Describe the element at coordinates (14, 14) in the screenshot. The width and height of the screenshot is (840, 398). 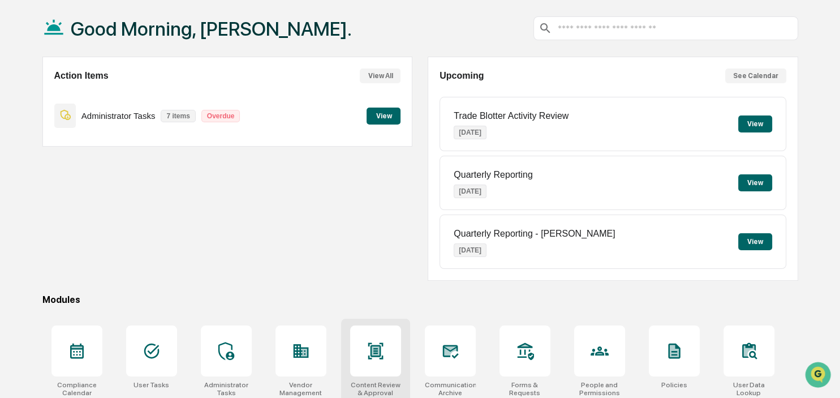
I see `img: f2157a4c-a0d3-4daa-907e-bb6f0de503a5-1751232295721` at that location.